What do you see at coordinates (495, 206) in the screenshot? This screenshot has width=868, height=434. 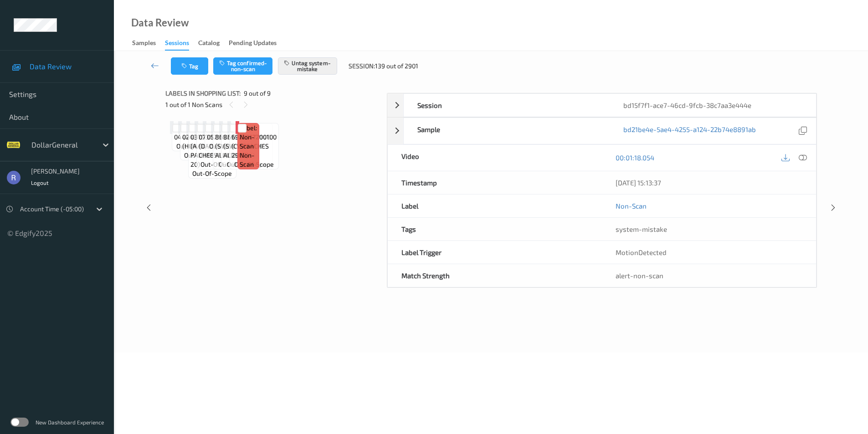 I see `div: Label` at bounding box center [495, 206].